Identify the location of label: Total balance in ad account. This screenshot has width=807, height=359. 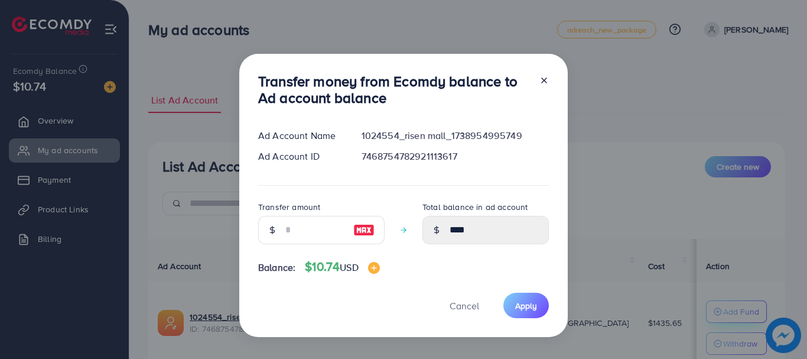
(475, 207).